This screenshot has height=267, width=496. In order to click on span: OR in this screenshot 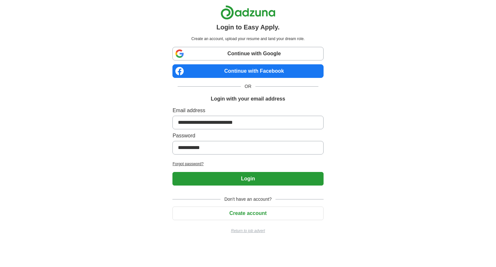, I will do `click(248, 86)`.